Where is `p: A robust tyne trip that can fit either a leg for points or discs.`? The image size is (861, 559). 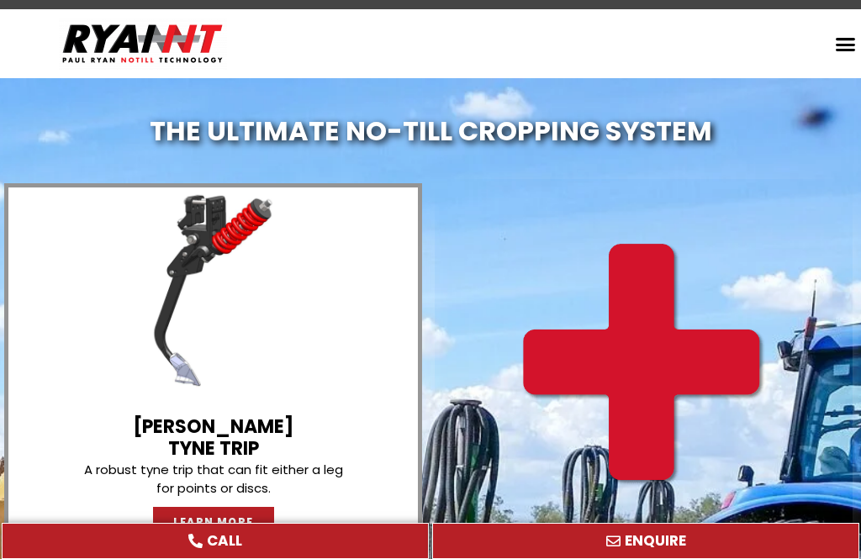
p: A robust tyne trip that can fit either a leg for points or discs. is located at coordinates (213, 479).